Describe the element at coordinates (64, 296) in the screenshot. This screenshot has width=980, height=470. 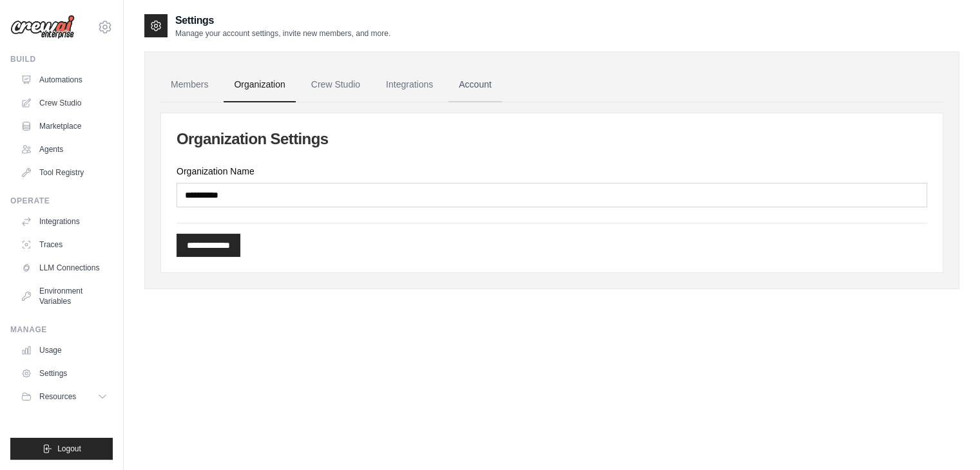
I see `a: Environment Variables` at that location.